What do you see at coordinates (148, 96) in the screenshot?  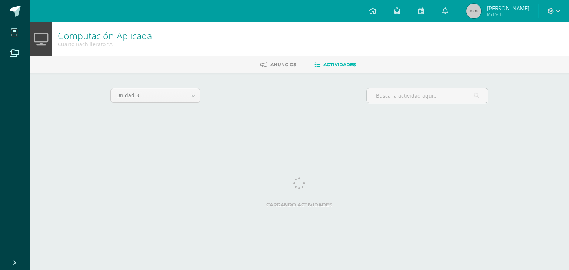 I see `span: Unidad 3` at bounding box center [148, 96].